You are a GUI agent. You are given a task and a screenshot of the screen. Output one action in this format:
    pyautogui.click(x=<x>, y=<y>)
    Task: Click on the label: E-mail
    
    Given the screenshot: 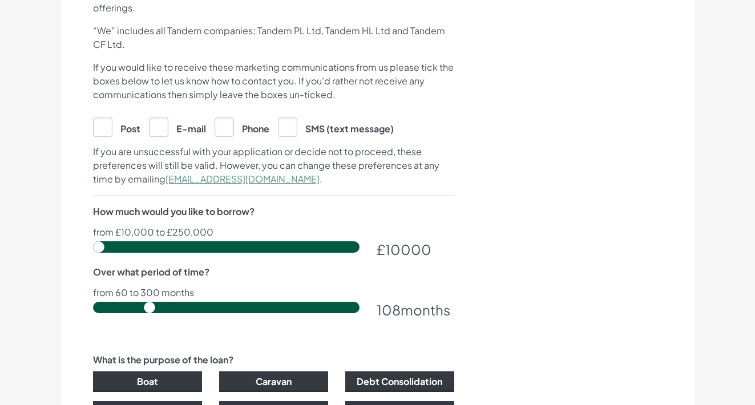 What is the action you would take?
    pyautogui.click(x=177, y=127)
    